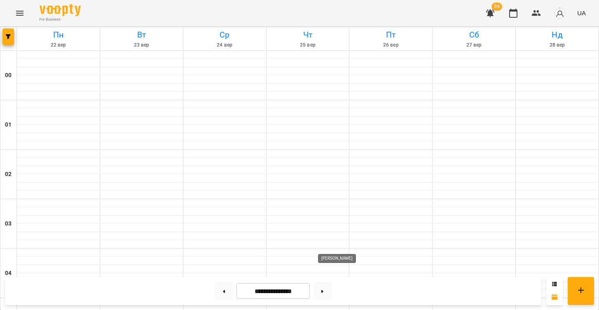 The width and height of the screenshot is (599, 310). Describe the element at coordinates (497, 7) in the screenshot. I see `span: 34` at that location.